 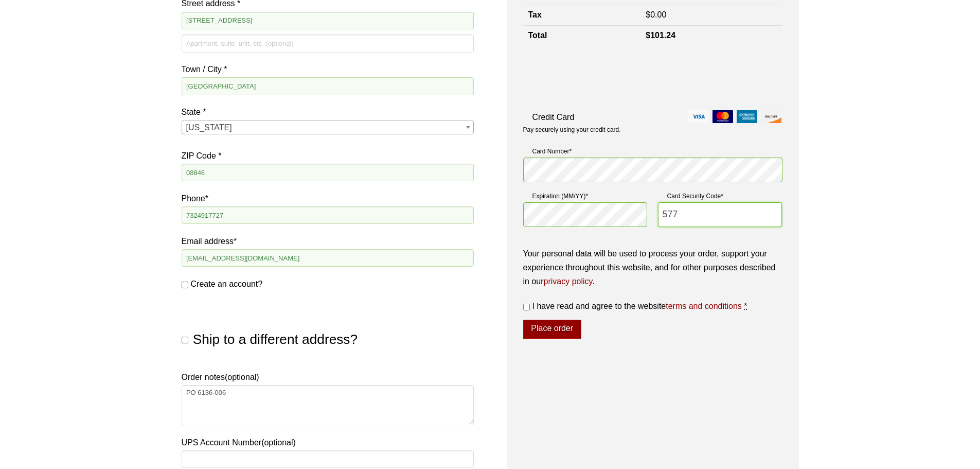 I want to click on span: Create an account?, so click(x=227, y=284).